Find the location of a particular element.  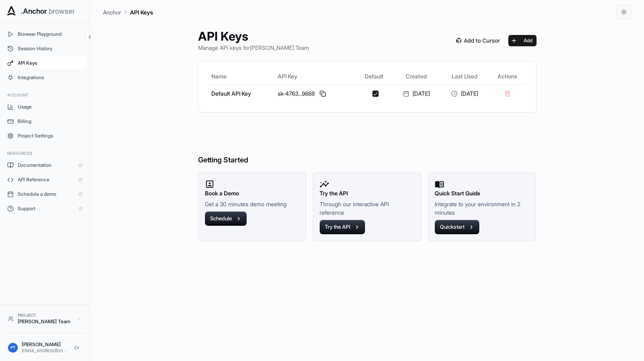

img: Anchor Icon is located at coordinates (11, 11).